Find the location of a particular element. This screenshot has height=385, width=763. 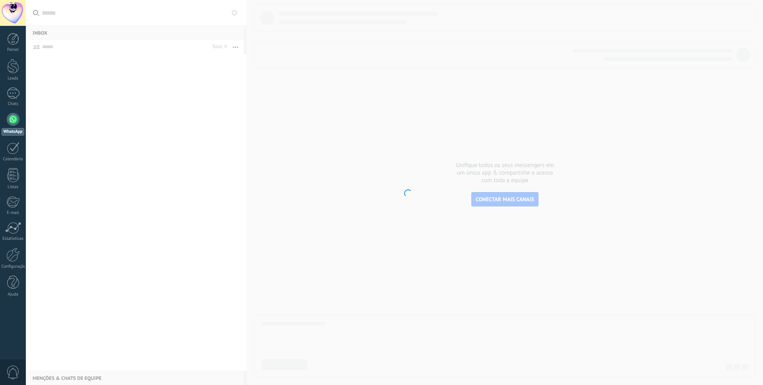

div: Leads is located at coordinates (13, 78).